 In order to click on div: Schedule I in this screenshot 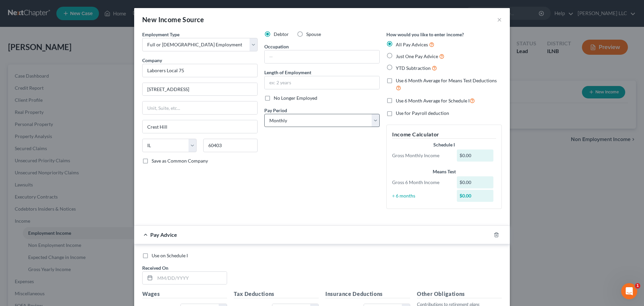, I will do `click(444, 144)`.